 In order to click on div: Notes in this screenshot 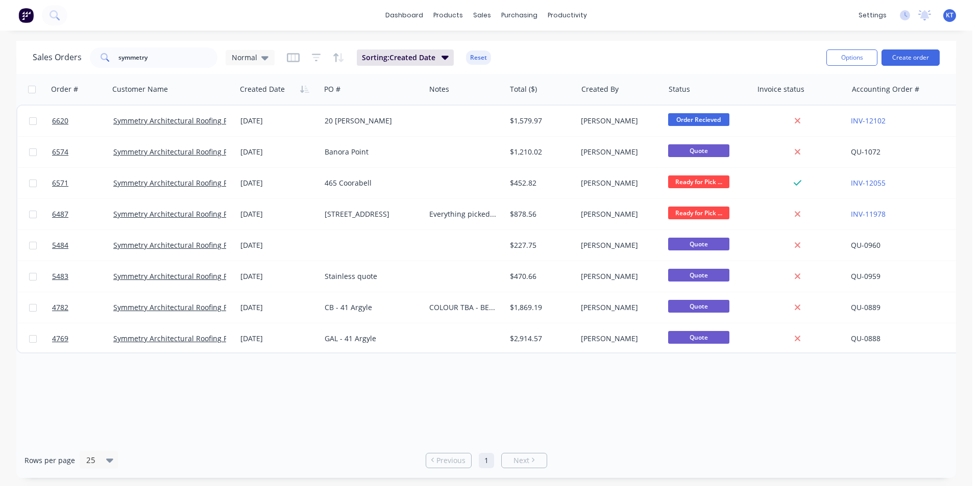, I will do `click(439, 89)`.